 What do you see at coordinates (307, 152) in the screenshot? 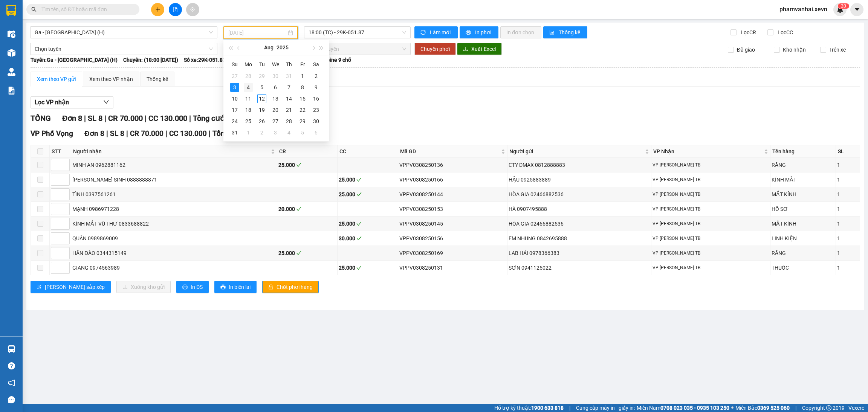
I see `th: CR` at bounding box center [307, 152].